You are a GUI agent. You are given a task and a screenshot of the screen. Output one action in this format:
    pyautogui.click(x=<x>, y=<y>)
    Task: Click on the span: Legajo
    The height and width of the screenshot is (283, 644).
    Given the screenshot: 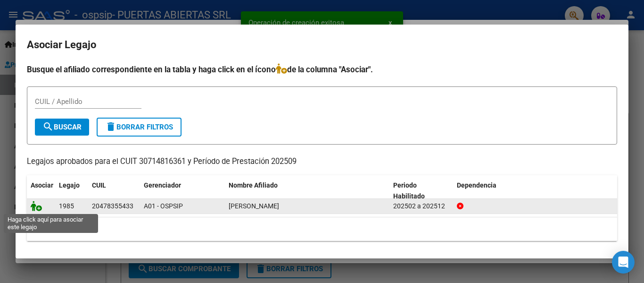 What is the action you would take?
    pyautogui.click(x=69, y=185)
    